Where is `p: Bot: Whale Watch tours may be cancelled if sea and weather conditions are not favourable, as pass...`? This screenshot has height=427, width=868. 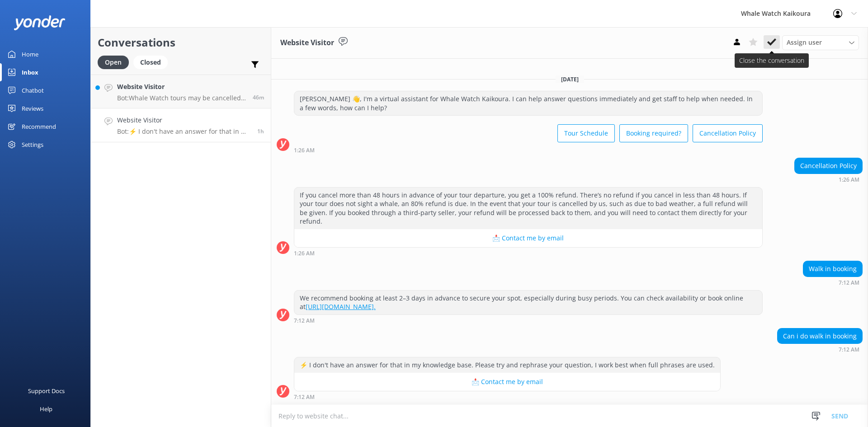 p: Bot: Whale Watch tours may be cancelled if sea and weather conditions are not favourable, as pass... is located at coordinates (181, 98).